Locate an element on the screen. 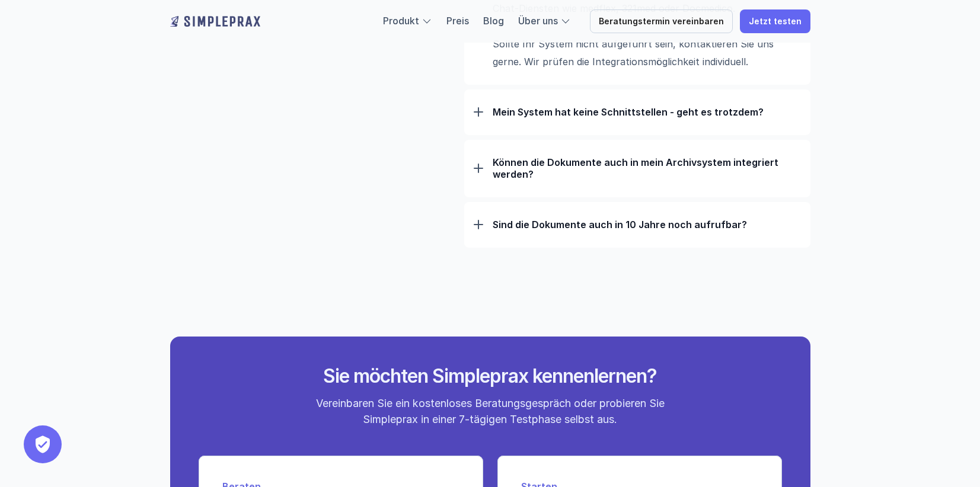 This screenshot has height=487, width=980. p: Mein System hat keine Schnittstellen - geht es trotzdem? is located at coordinates (647, 112).